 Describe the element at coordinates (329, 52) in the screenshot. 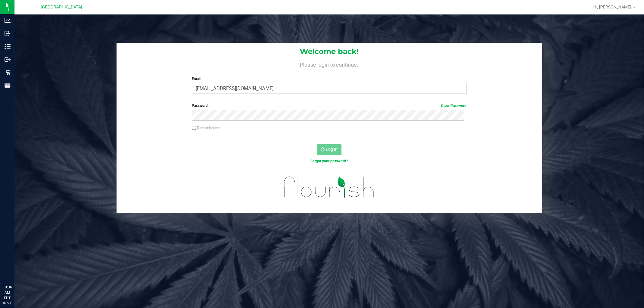

I see `h1: Welcome back!` at that location.